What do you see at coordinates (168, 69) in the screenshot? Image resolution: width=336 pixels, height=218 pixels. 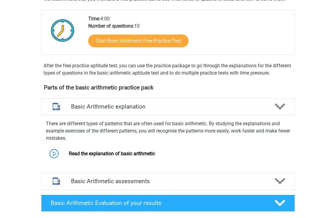 I see `div: After the free practice aptitude test, you can use the practice package to go through the explana...` at bounding box center [168, 69].